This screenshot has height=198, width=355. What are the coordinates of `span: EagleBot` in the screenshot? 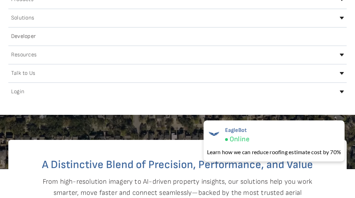 It's located at (237, 130).